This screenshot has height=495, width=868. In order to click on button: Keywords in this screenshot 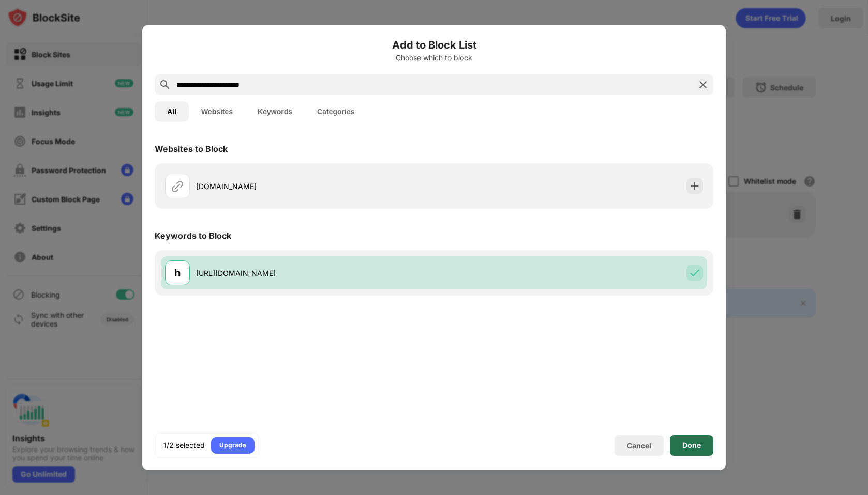, I will do `click(275, 111)`.